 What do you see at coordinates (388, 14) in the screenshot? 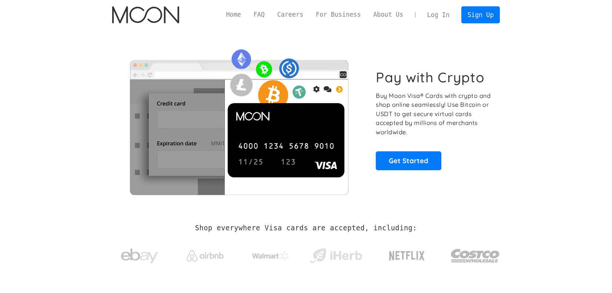
I see `a: About Us` at bounding box center [388, 14].